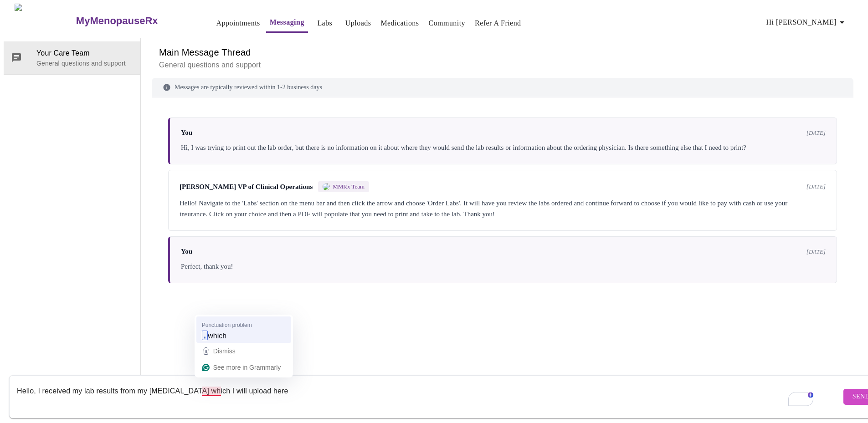 Image resolution: width=868 pixels, height=423 pixels. What do you see at coordinates (447, 23) in the screenshot?
I see `a: Community` at bounding box center [447, 23].